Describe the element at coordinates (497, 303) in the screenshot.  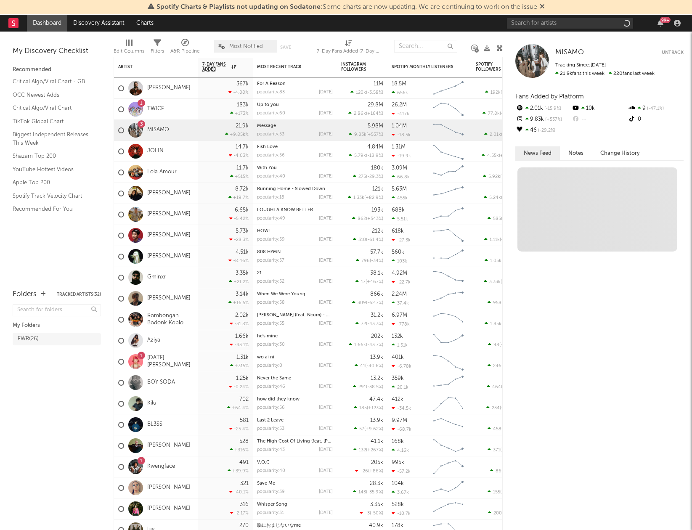
I see `span: 958` at that location.